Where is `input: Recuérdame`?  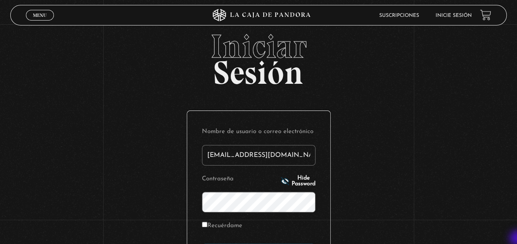 input: Recuérdame is located at coordinates (204, 225).